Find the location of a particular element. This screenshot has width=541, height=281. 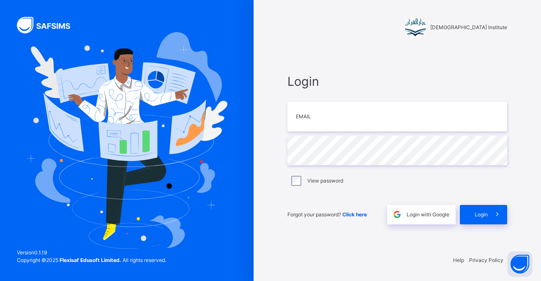

img: SAFSIMS Logo is located at coordinates (49, 25).